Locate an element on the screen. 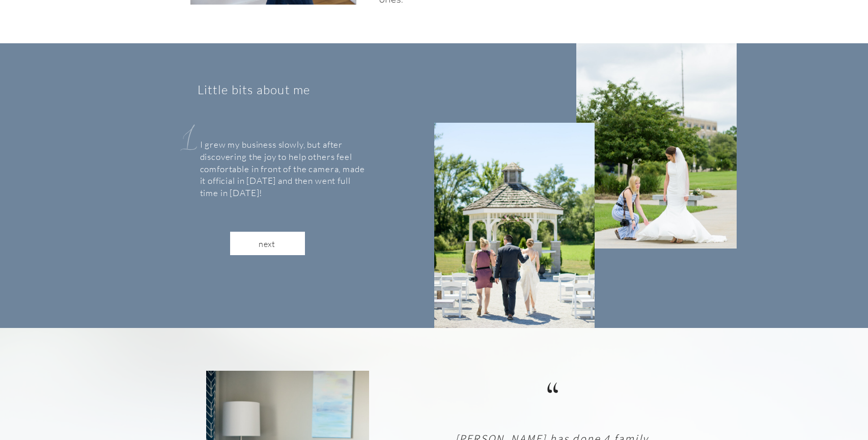 The height and width of the screenshot is (440, 868). h2: Little bits about me is located at coordinates (285, 92).